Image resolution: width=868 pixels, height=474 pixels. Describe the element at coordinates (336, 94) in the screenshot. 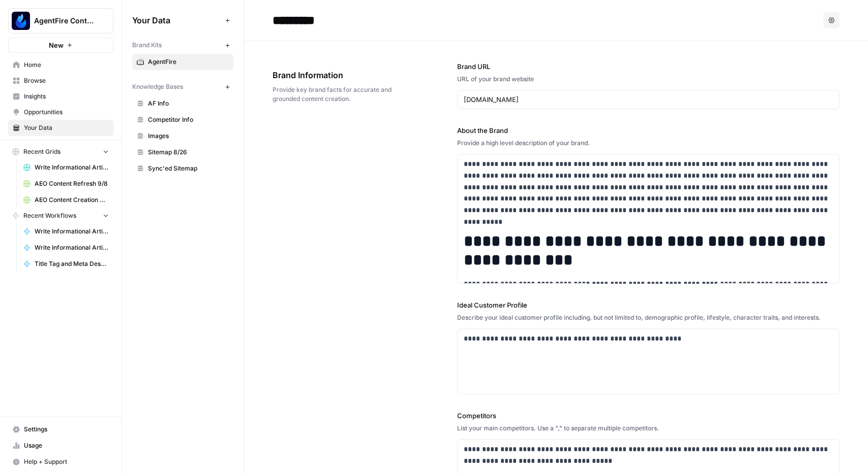

I see `span: Provide key brand facts for accurate and grounded content creation.` at that location.